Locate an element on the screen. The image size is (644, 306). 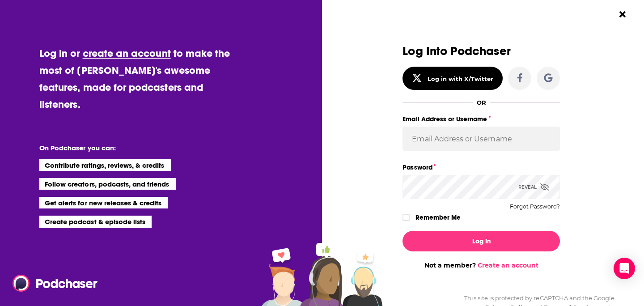
li: Create podcast & episode lists is located at coordinates (95, 221).